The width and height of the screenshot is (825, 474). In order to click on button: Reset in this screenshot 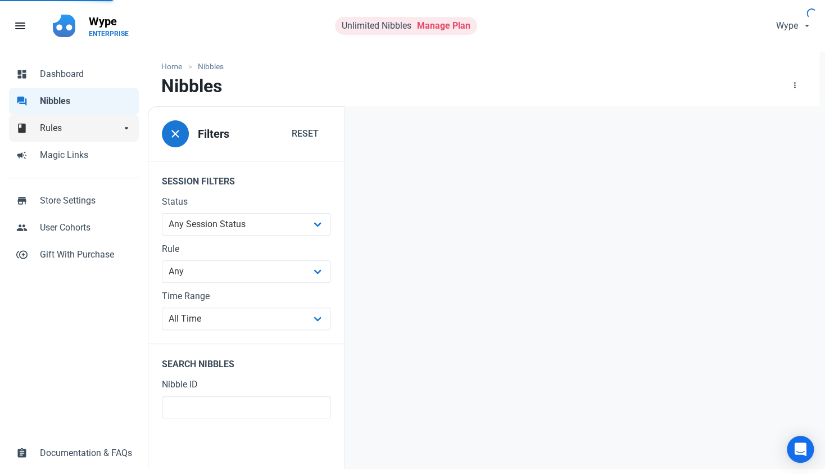, I will do `click(305, 134)`.